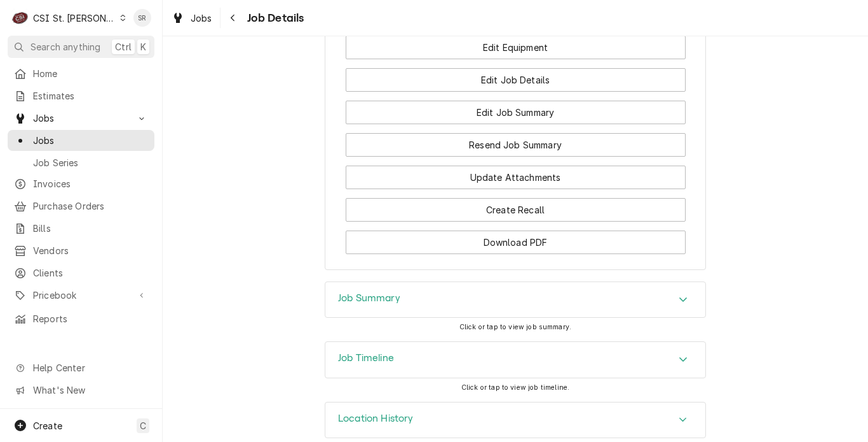  What do you see at coordinates (81, 294) in the screenshot?
I see `a: Go to Pricebook` at bounding box center [81, 294].